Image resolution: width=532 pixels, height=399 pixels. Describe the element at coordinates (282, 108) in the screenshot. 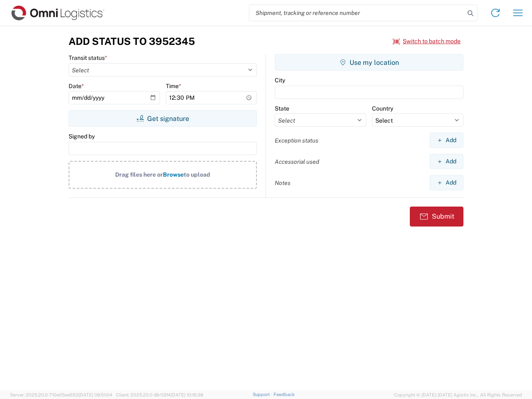

I see `label: State` at that location.